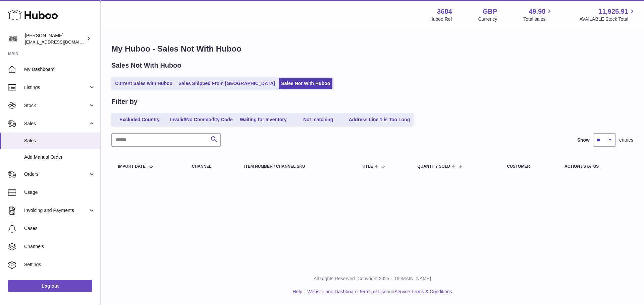 The height and width of the screenshot is (305, 644). I want to click on div: Currency, so click(488, 19).